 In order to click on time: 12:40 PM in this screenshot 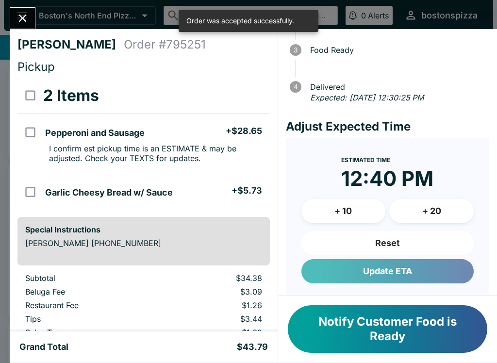, I will do `click(387, 178)`.